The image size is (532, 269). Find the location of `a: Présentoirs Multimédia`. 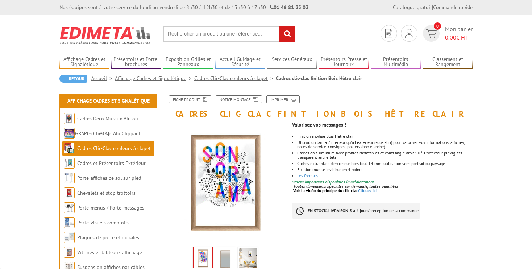

a: Présentoirs Multimédia is located at coordinates (396, 62).